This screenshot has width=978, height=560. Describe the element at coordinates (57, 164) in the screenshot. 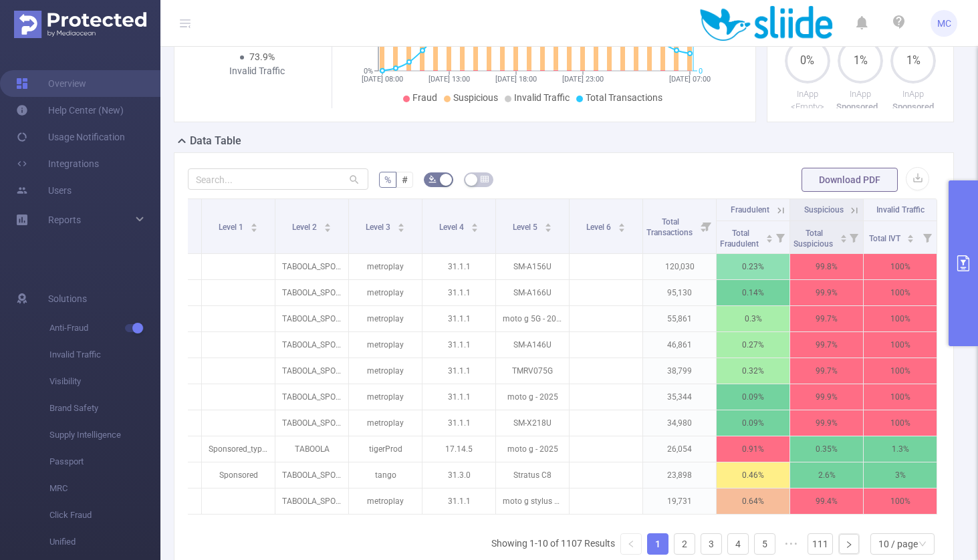

I see `a: Integrations` at that location.